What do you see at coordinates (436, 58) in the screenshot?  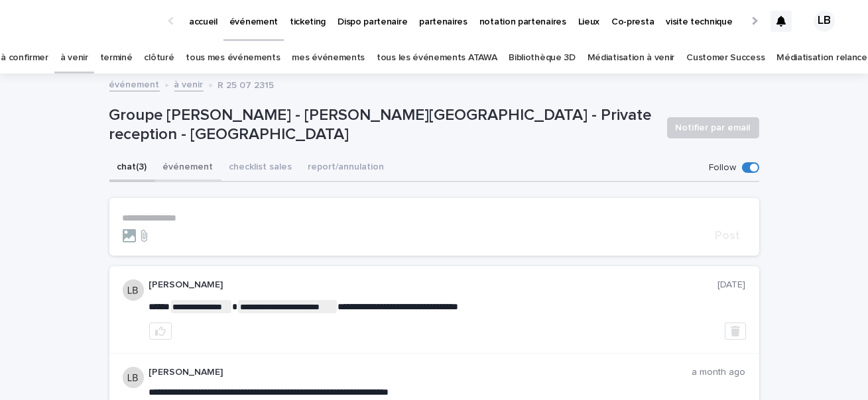 I see `a: tous les événements ATAWA` at bounding box center [436, 58].